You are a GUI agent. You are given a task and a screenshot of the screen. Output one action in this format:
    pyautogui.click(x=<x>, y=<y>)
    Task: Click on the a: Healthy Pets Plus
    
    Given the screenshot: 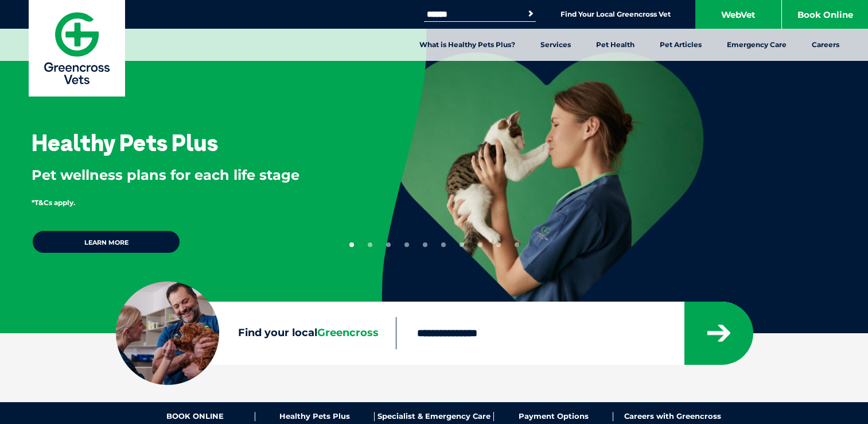 What is the action you would take?
    pyautogui.click(x=315, y=416)
    